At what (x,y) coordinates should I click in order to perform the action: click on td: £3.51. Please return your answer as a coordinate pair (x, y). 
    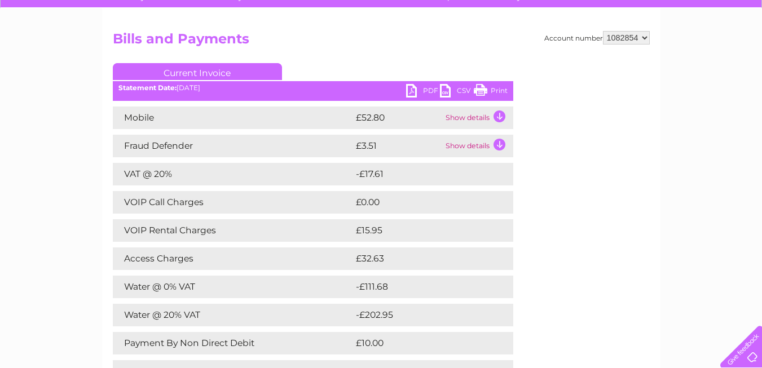
    Looking at the image, I should click on (397, 146).